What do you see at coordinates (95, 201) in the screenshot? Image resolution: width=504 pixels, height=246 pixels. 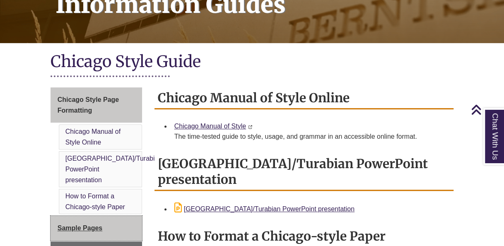 I see `a: How to Format a Chicago-style Paper` at bounding box center [95, 201].